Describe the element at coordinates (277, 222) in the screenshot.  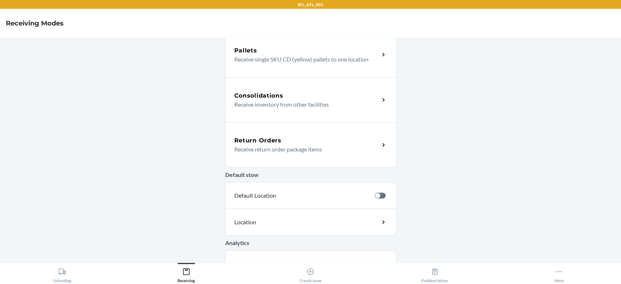
I see `p: Location` at that location.